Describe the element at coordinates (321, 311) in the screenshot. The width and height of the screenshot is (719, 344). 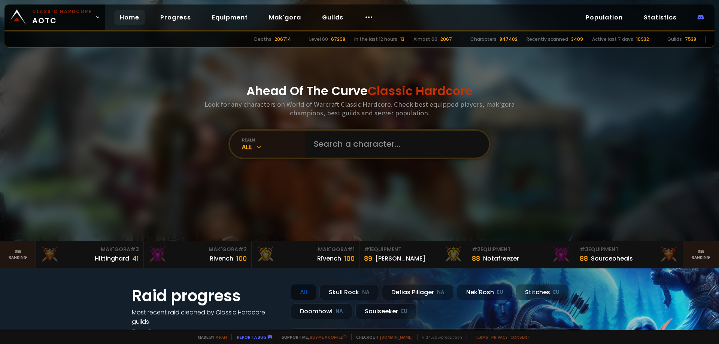
I see `div: Doomhowl` at that location.